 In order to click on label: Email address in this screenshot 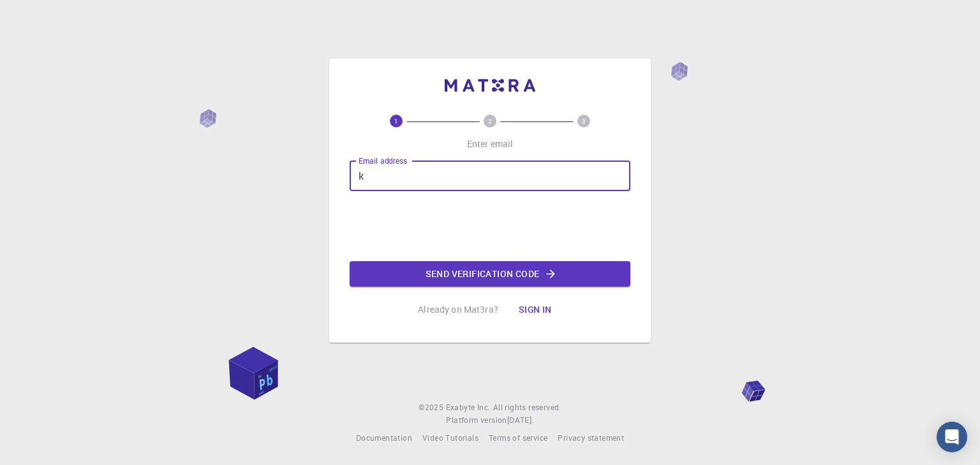, I will do `click(382, 161)`.